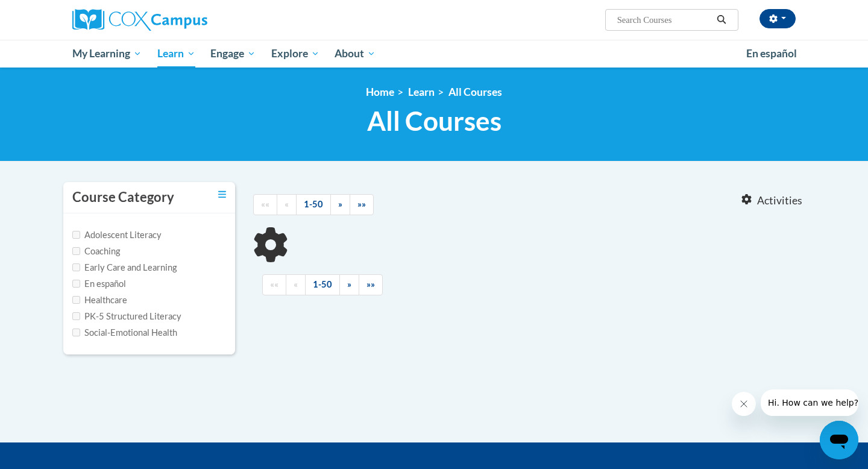 The height and width of the screenshot is (469, 868). Describe the element at coordinates (99, 301) in the screenshot. I see `label: Healthcare` at that location.